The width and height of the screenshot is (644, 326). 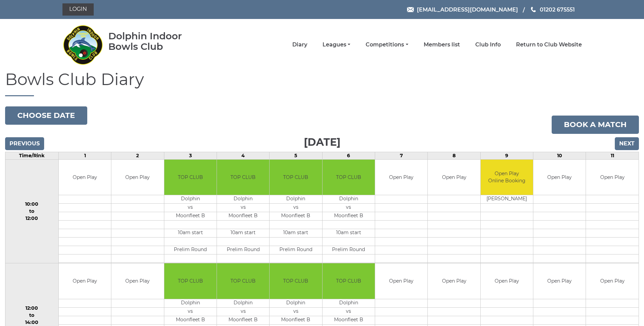 I want to click on a: Club Info, so click(x=488, y=45).